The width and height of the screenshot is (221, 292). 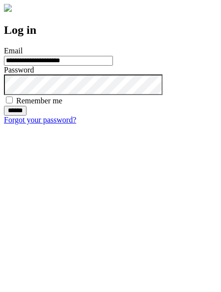 I want to click on img: logo-4e3dc11c47720685a147b03b5a06dd966a58ff35d612b21f08c02c0306f2b779.png, so click(x=8, y=8).